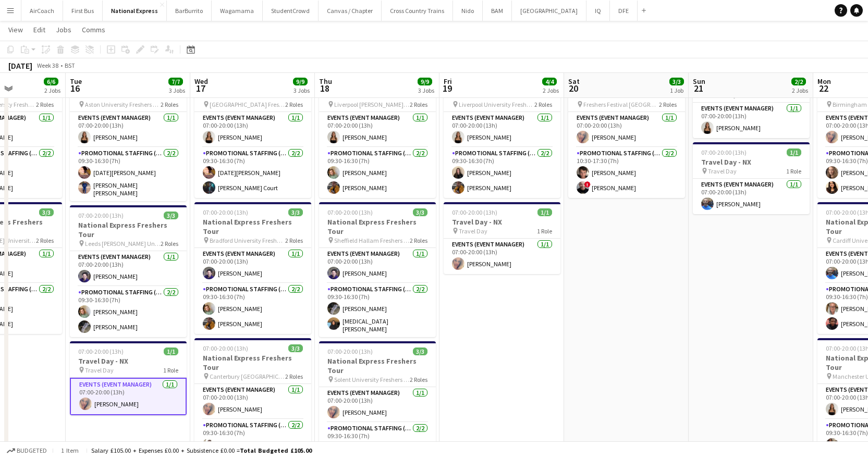  Describe the element at coordinates (201, 450) in the screenshot. I see `div: Salary £105.00 + Expenses £0.00 + Subsistence £0.00 =` at that location.